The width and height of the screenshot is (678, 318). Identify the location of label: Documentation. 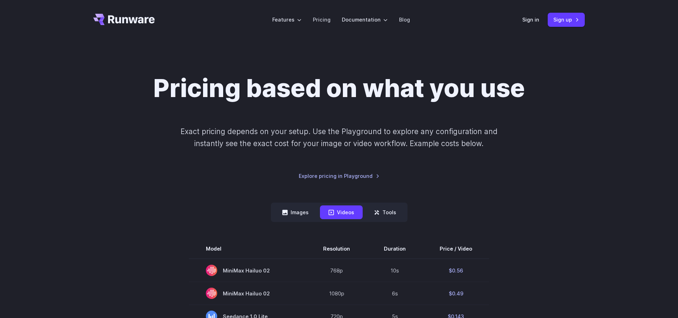
(365, 19).